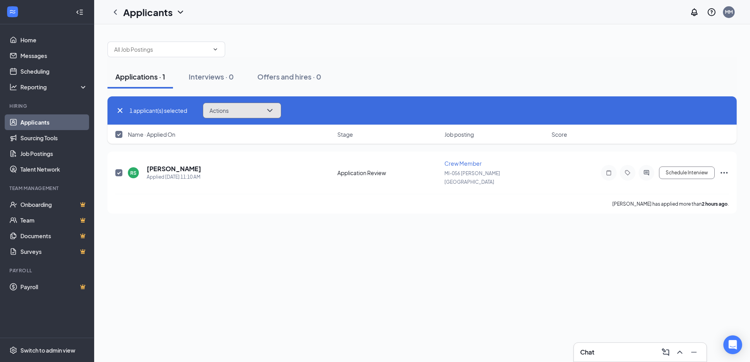 Image resolution: width=750 pixels, height=362 pixels. Describe the element at coordinates (715, 204) in the screenshot. I see `b: 2 hours ago` at that location.